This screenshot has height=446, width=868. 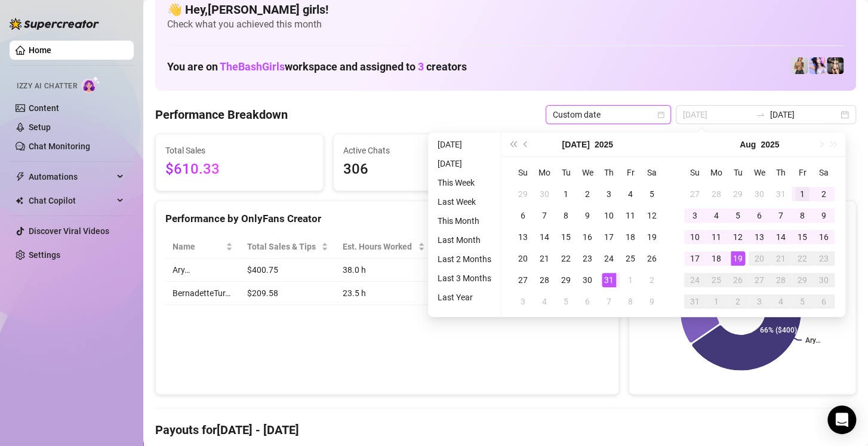 What do you see at coordinates (738, 280) in the screenshot?
I see `td: 2025-08-26` at bounding box center [738, 280].